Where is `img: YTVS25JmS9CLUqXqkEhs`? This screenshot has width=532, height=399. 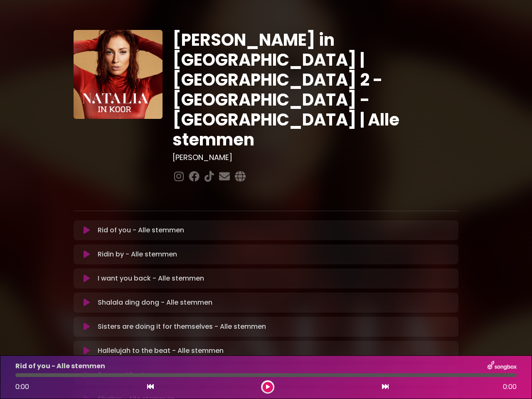
img: YTVS25JmS9CLUqXqkEhs is located at coordinates (118, 74).